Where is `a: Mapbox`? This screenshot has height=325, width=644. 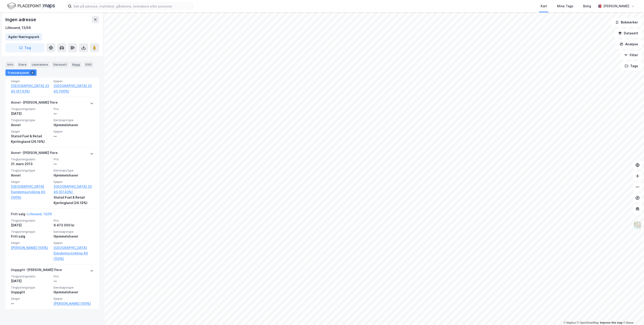 a: Mapbox is located at coordinates (570, 322).